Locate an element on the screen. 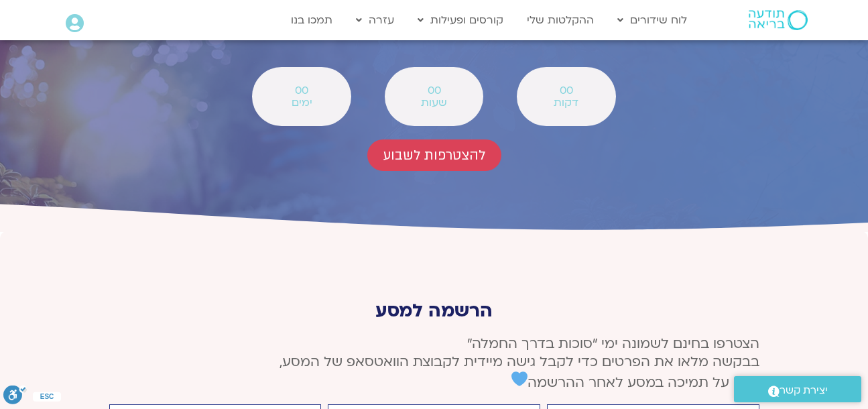  a: עזרה is located at coordinates (375, 20).